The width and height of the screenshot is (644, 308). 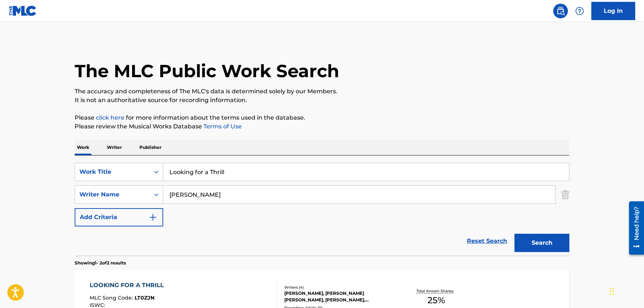 What do you see at coordinates (112, 298) in the screenshot?
I see `span: MLC Song Code :` at bounding box center [112, 298].